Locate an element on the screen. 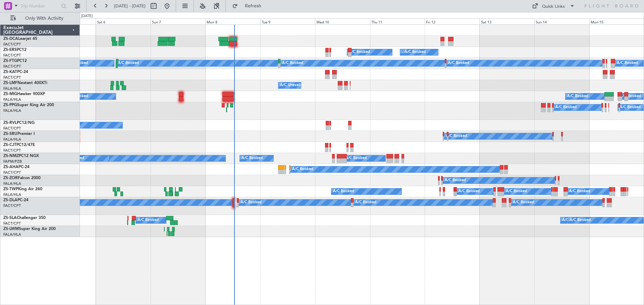  div: Fri 12 is located at coordinates (452, 21).